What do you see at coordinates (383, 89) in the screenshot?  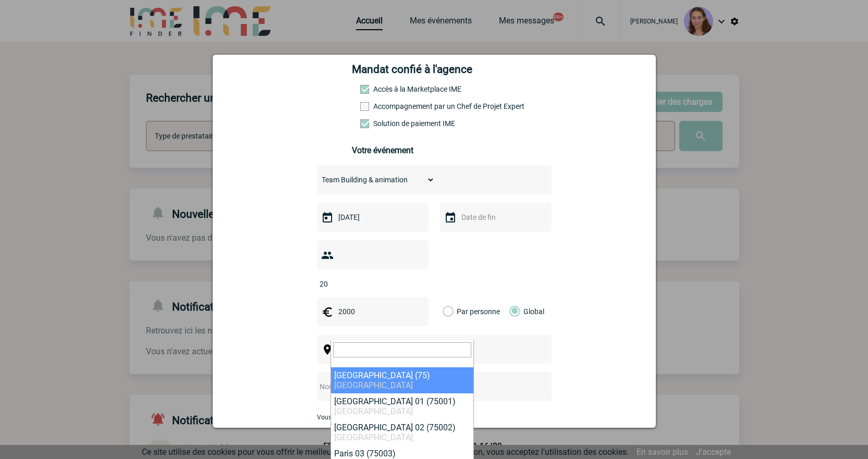 I see `label: Accès à la Marketplace IME` at bounding box center [383, 89].